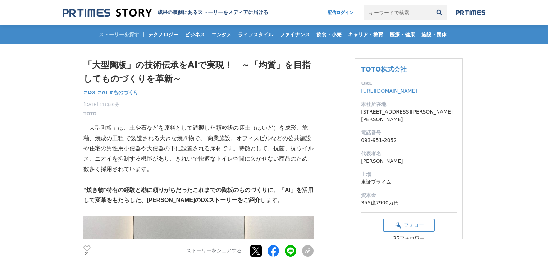 Image resolution: width=548 pixels, height=262 pixels. I want to click on dd: 093-951-2052, so click(409, 140).